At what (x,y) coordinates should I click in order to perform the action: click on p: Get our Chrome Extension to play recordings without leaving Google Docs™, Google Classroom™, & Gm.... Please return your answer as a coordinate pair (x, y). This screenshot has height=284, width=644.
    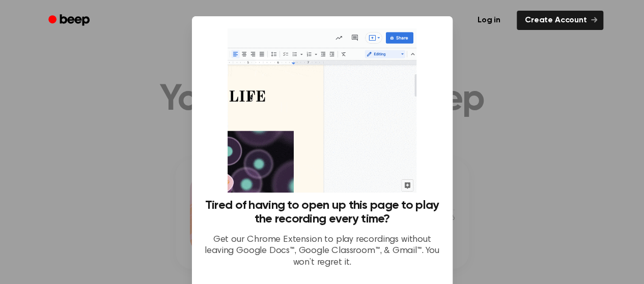
    Looking at the image, I should click on (323, 252).